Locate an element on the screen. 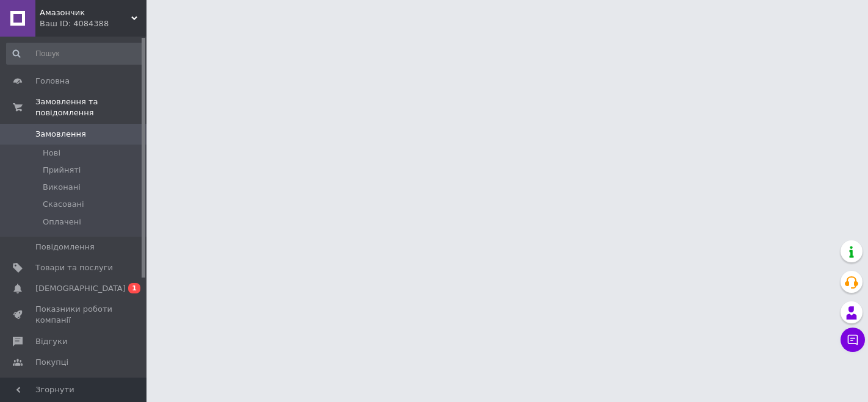  button: Чат з покупцем is located at coordinates (852, 340).